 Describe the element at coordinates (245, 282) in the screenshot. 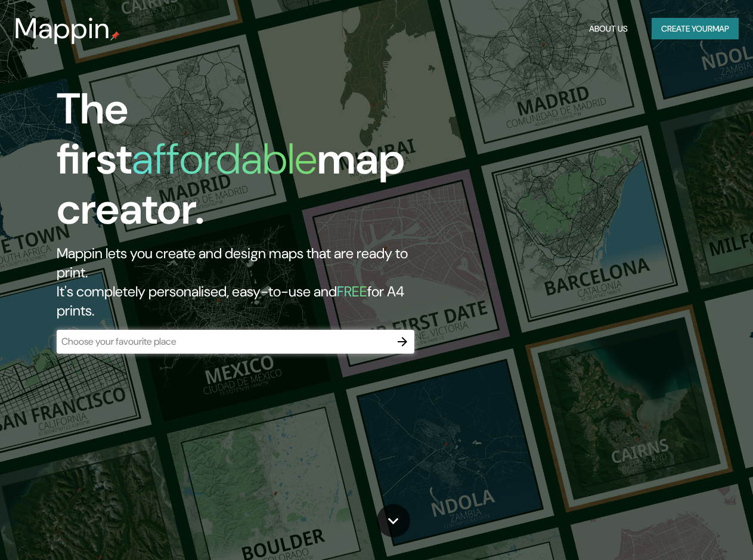

I see `h2: Mappin lets you create and design maps that are ready to print. It's completely personalised, eas...` at that location.